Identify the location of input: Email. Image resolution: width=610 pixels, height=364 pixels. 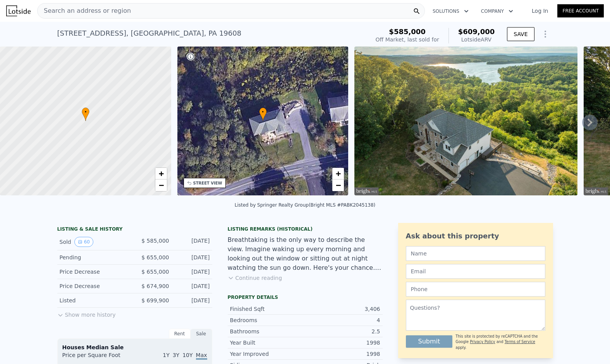
(476, 271).